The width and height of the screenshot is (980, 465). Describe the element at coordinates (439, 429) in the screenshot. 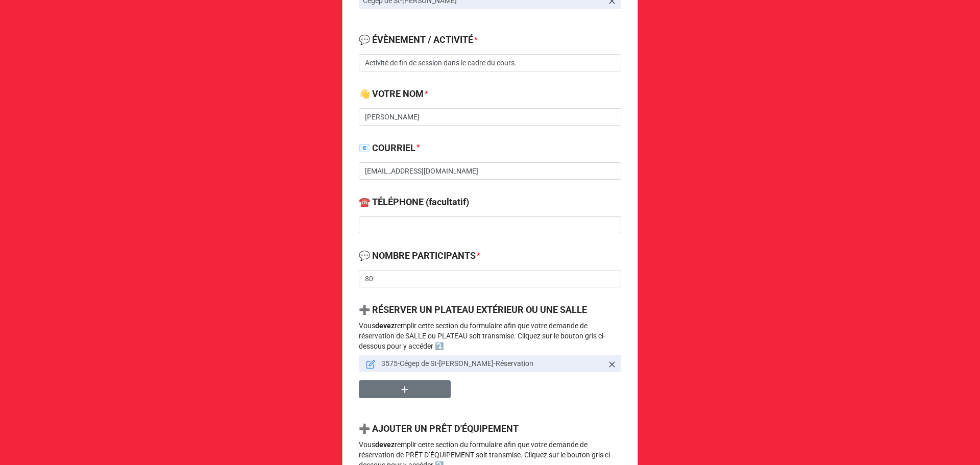

I see `label: ➕ AJOUTER UN PRÊT D'ÉQUIPEMENT` at that location.